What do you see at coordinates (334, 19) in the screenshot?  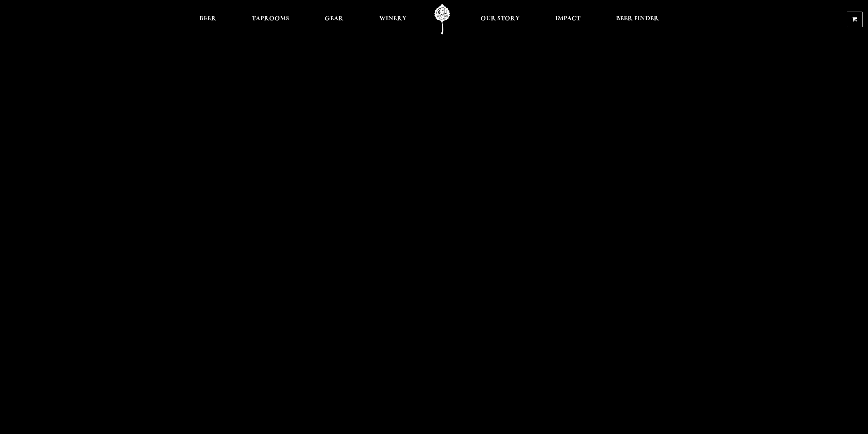 I see `a: Gear` at bounding box center [334, 19].